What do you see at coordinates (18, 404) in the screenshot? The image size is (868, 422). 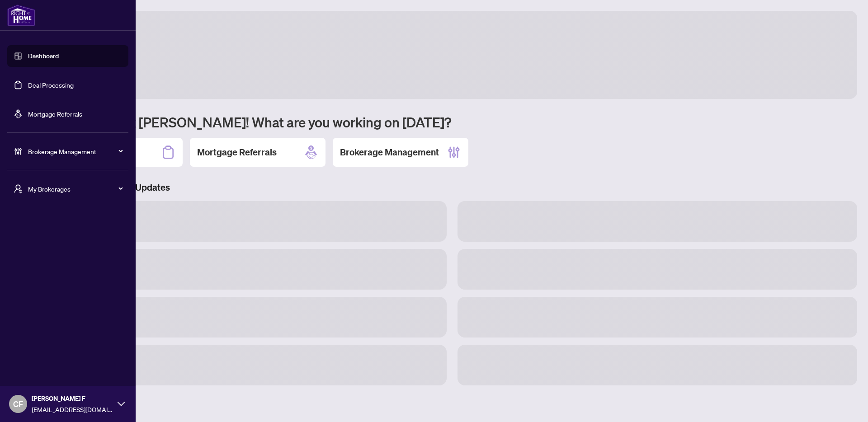 I see `span: CF` at bounding box center [18, 404].